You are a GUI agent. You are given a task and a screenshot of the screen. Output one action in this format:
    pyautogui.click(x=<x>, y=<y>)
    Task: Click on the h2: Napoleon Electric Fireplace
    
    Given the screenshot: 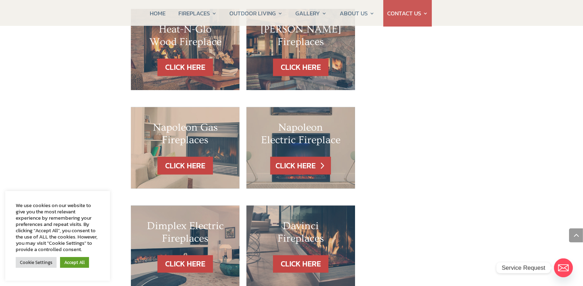 What is the action you would take?
    pyautogui.click(x=301, y=135)
    